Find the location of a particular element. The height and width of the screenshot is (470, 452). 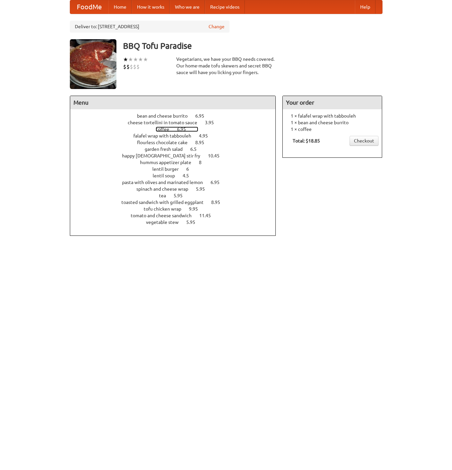

a: lentil burger 6 is located at coordinates (177, 169).